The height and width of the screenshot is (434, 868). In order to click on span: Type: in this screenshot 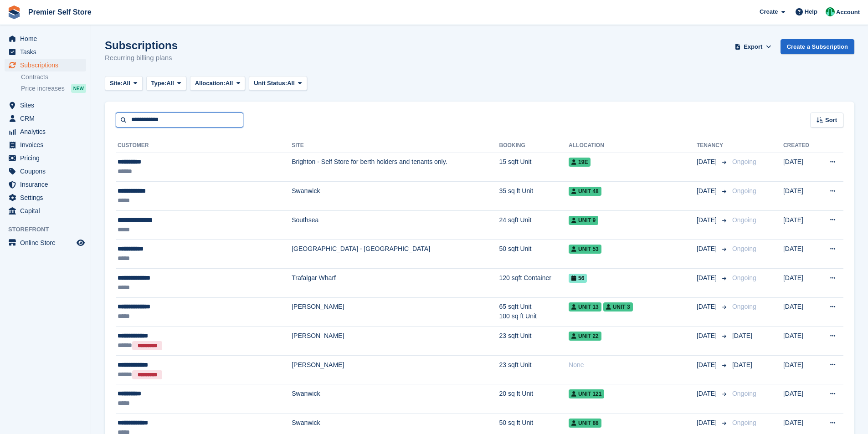, I will do `click(159, 83)`.